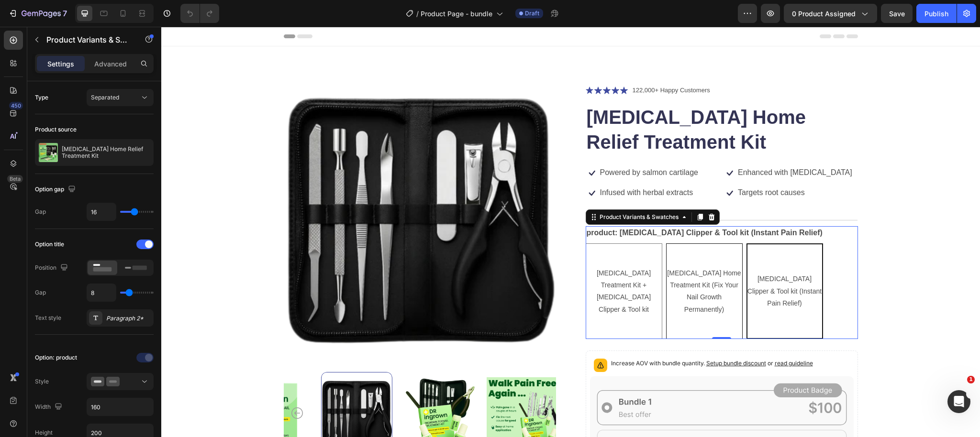 This screenshot has height=437, width=980. I want to click on div: Product Variants & Swatches, so click(477, 190).